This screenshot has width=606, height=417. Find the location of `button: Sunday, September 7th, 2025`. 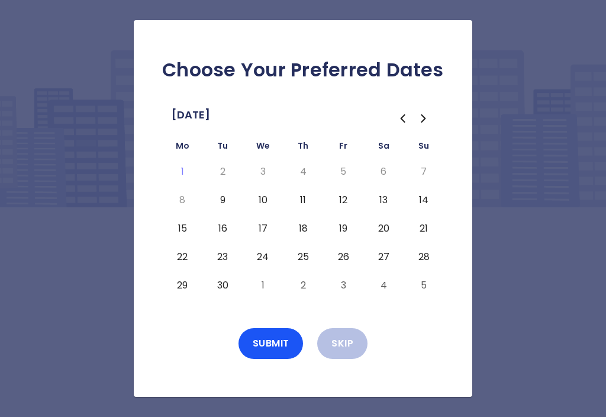

button: Sunday, September 7th, 2025 is located at coordinates (424, 172).